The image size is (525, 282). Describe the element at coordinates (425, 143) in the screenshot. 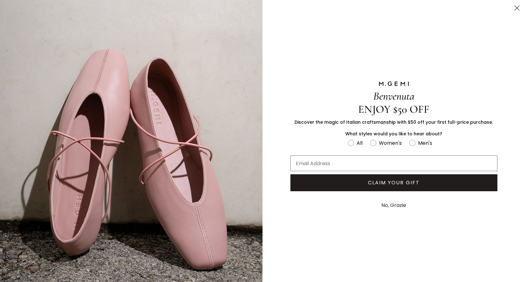

I see `div: Men's` at that location.